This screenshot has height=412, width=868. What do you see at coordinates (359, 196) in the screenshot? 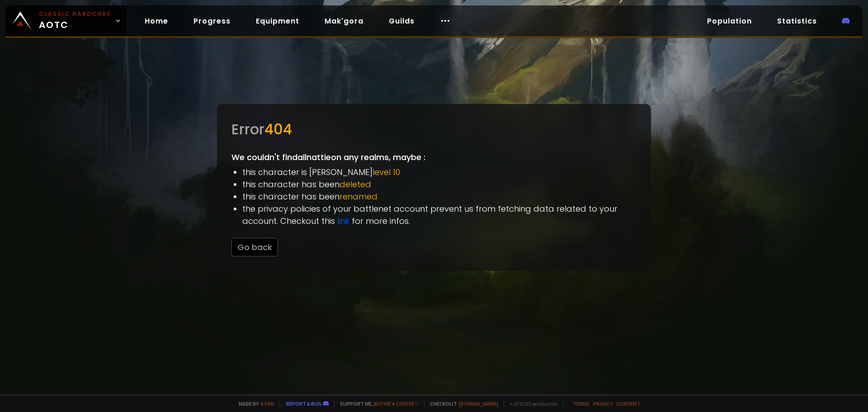
I see `span: renamed` at bounding box center [359, 196].